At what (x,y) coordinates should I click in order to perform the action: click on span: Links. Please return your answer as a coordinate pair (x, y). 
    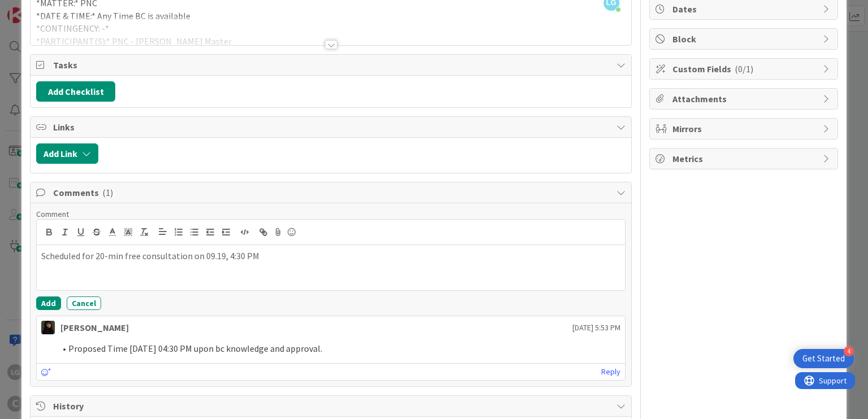
    Looking at the image, I should click on (332, 127).